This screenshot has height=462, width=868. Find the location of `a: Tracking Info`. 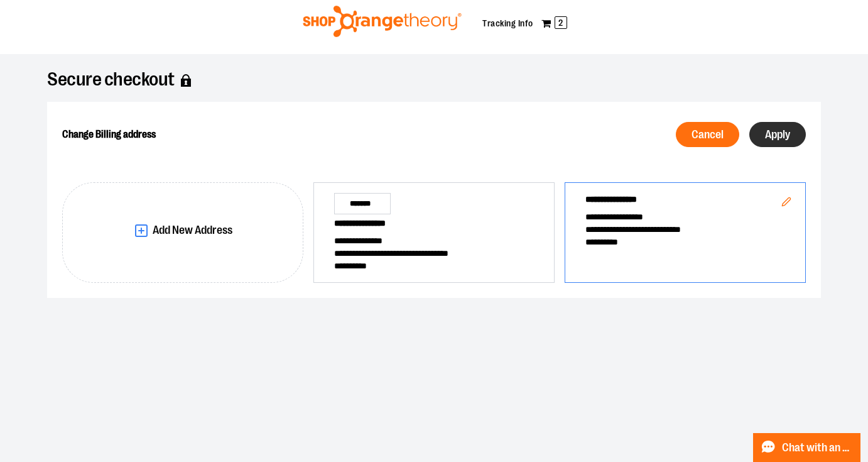

a: Tracking Info is located at coordinates (507, 23).